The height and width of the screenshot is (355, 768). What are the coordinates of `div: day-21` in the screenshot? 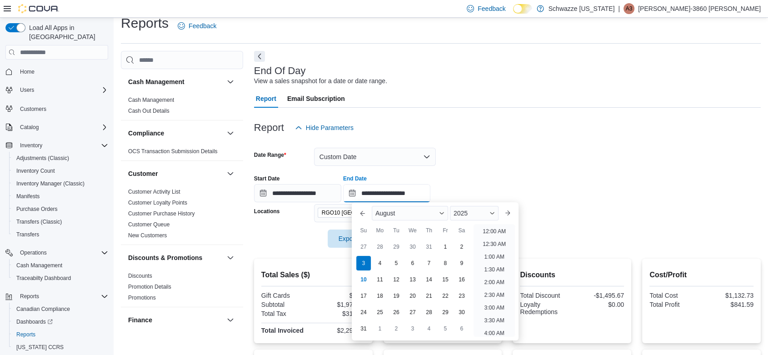 It's located at (429, 296).